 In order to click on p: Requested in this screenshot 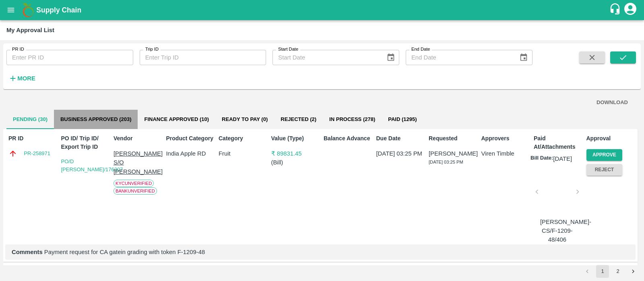, I will do `click(453, 138)`.